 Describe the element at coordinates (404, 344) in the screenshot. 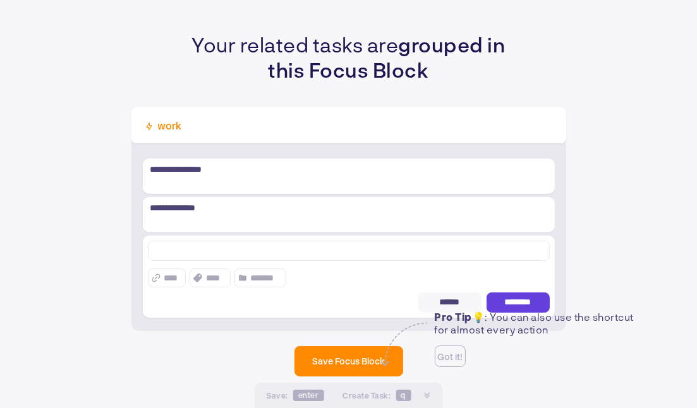

I see `img: tip` at that location.